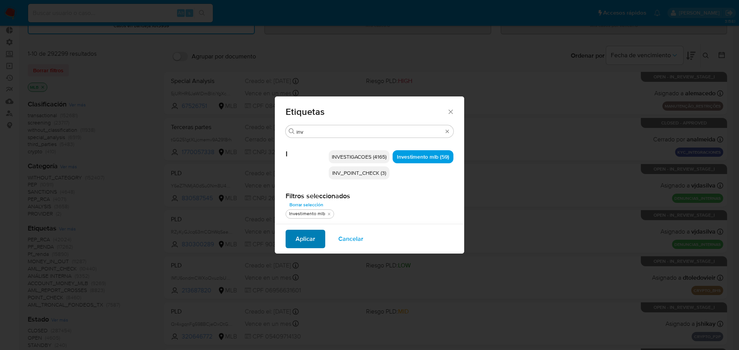  I want to click on span: I, so click(307, 148).